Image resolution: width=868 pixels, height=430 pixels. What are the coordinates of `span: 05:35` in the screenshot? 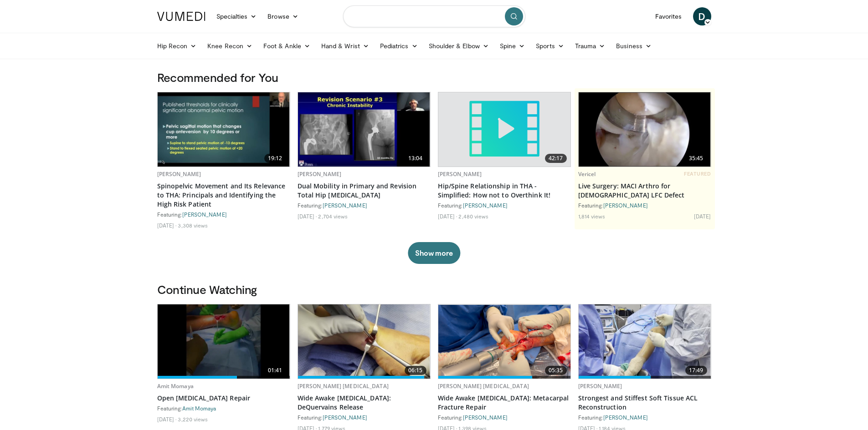 It's located at (556, 370).